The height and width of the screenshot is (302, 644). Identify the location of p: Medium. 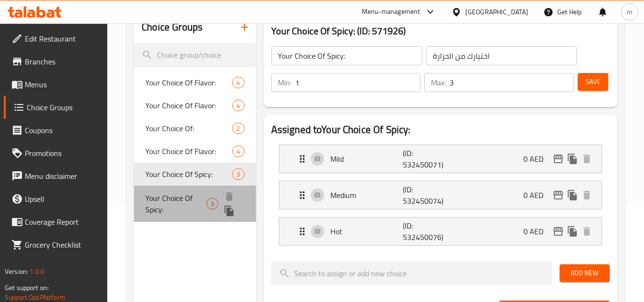
(367, 195).